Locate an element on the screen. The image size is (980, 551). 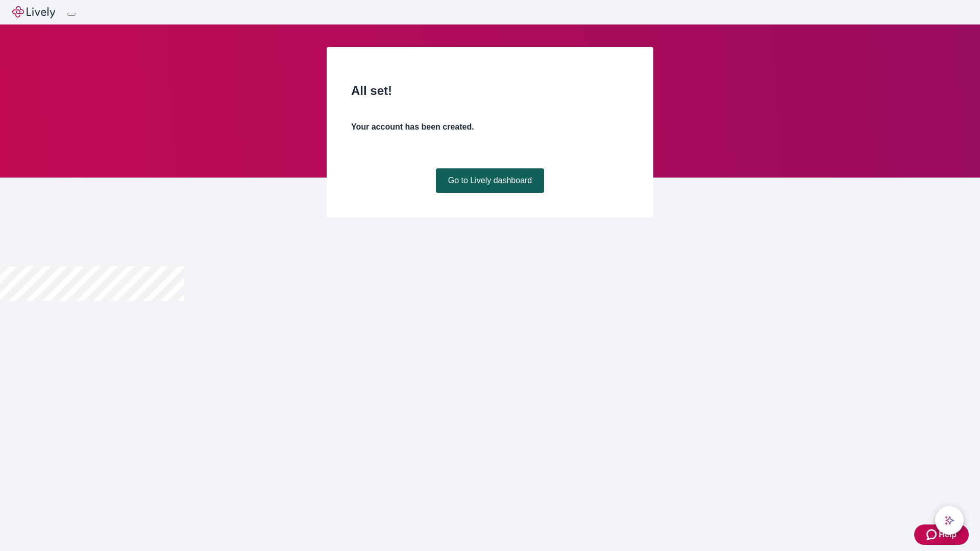
button: chat is located at coordinates (949, 520).